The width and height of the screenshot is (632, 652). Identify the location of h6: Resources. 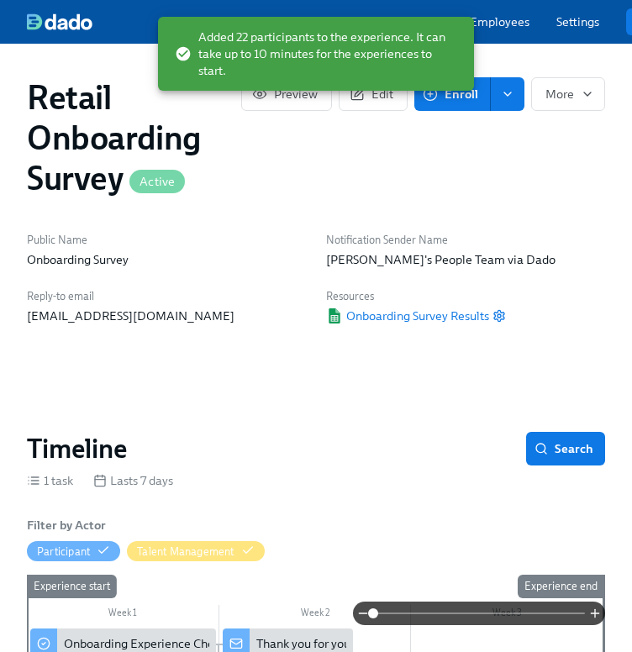
(416, 296).